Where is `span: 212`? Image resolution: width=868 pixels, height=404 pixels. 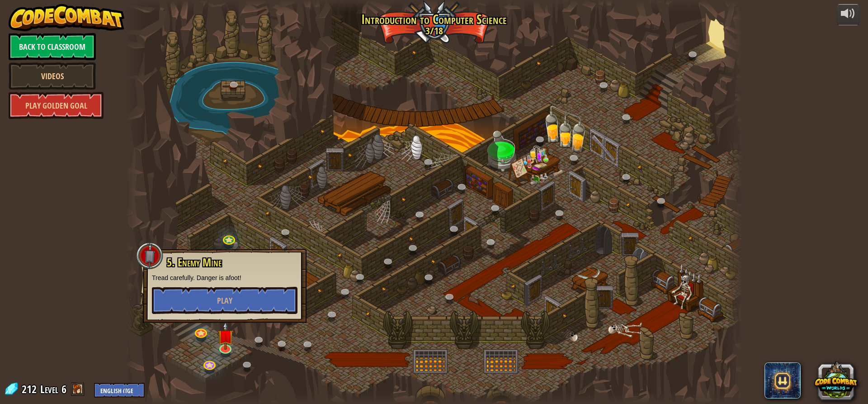 span: 212 is located at coordinates (30, 390).